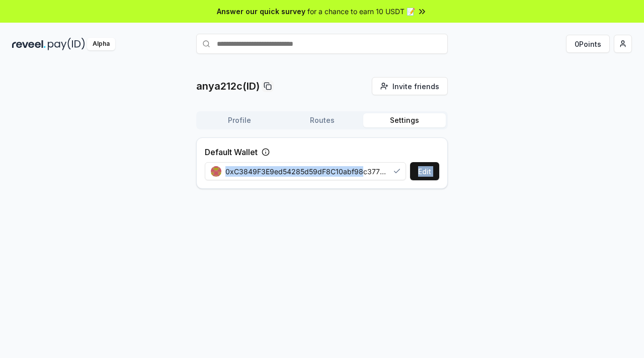 The height and width of the screenshot is (358, 644). I want to click on button: Routes, so click(322, 121).